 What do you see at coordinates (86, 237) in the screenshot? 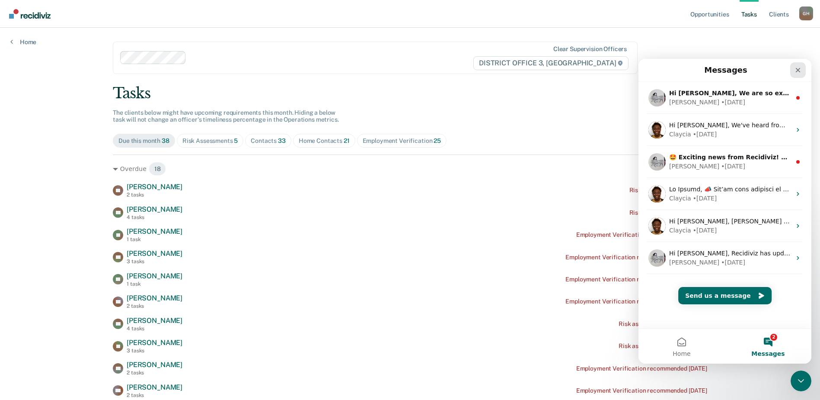
I see `button: Send us a message` at bounding box center [86, 237].